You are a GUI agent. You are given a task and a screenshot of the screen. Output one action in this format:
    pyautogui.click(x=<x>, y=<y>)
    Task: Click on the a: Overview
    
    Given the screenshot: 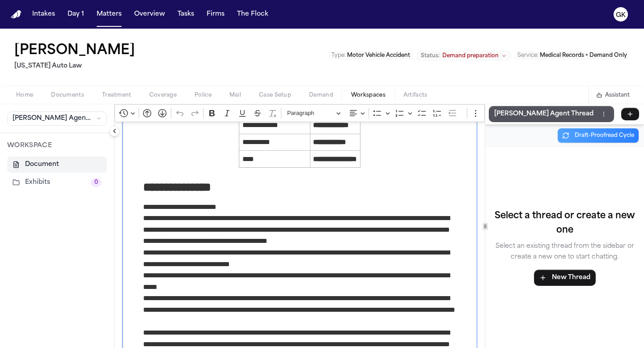 What is the action you would take?
    pyautogui.click(x=149, y=14)
    